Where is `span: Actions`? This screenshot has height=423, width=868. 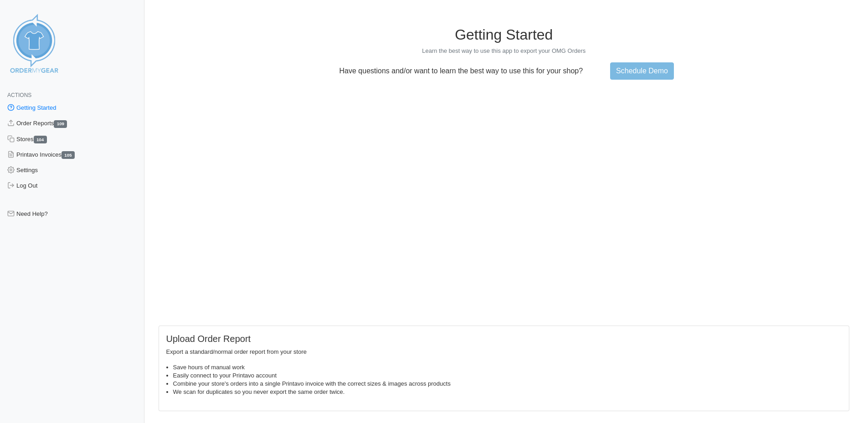
span: Actions is located at coordinates (19, 95).